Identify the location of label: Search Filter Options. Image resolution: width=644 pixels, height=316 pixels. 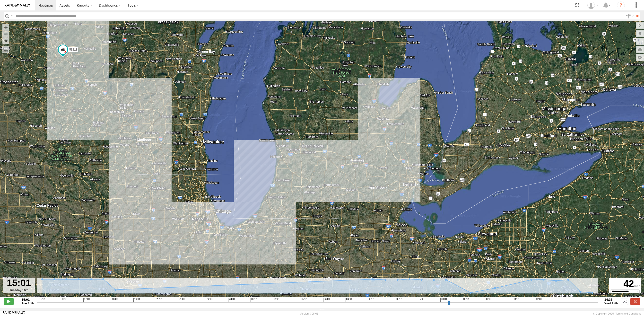
(629, 16).